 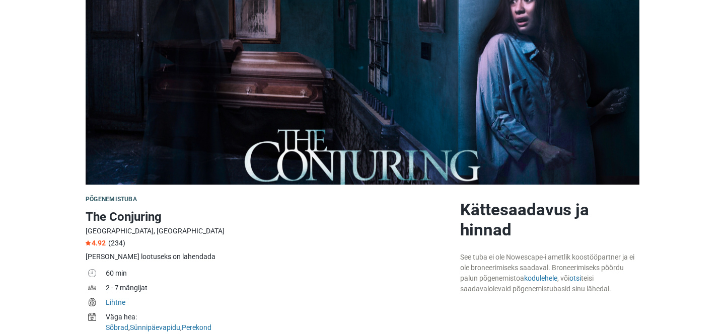 What do you see at coordinates (196, 328) in the screenshot?
I see `a: Perekond` at bounding box center [196, 328].